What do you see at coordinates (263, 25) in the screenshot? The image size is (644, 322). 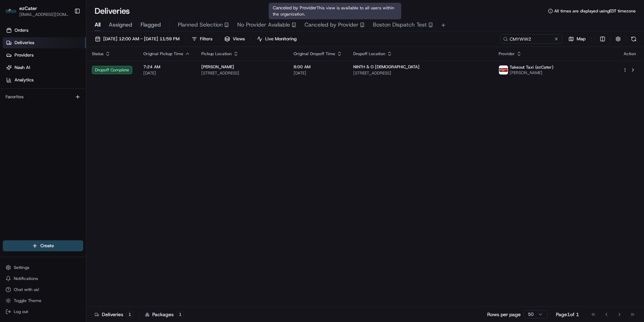 I see `span: No Provider Available` at bounding box center [263, 25].